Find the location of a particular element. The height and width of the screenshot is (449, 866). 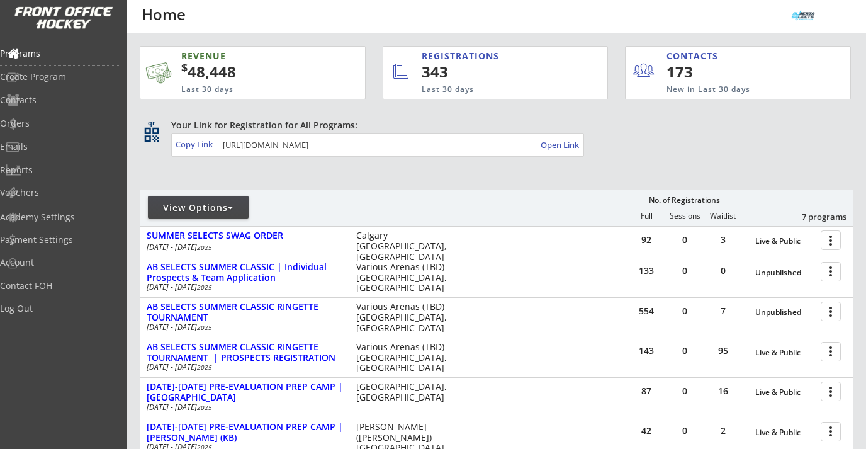

div: Open Link is located at coordinates (560, 145).